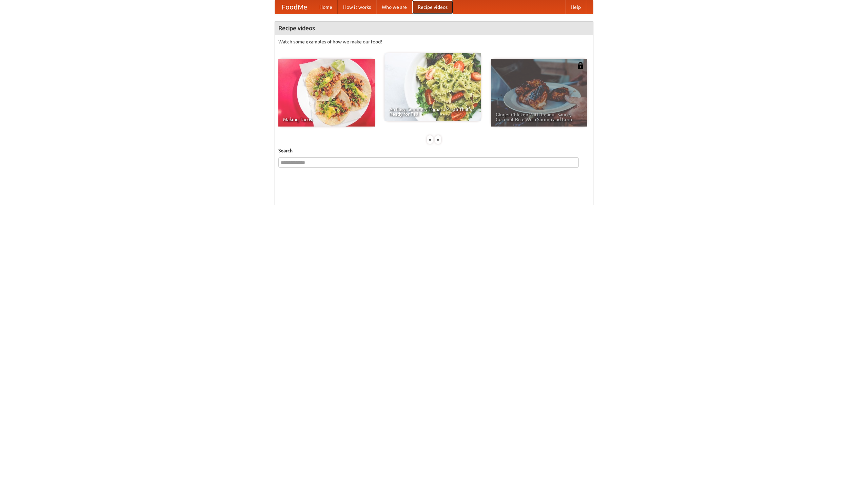 The height and width of the screenshot is (480, 868). I want to click on img: 483408.png, so click(580, 66).